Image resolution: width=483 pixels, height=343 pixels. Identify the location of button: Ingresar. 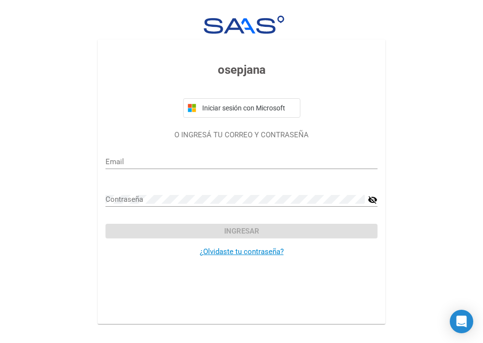
(241, 231).